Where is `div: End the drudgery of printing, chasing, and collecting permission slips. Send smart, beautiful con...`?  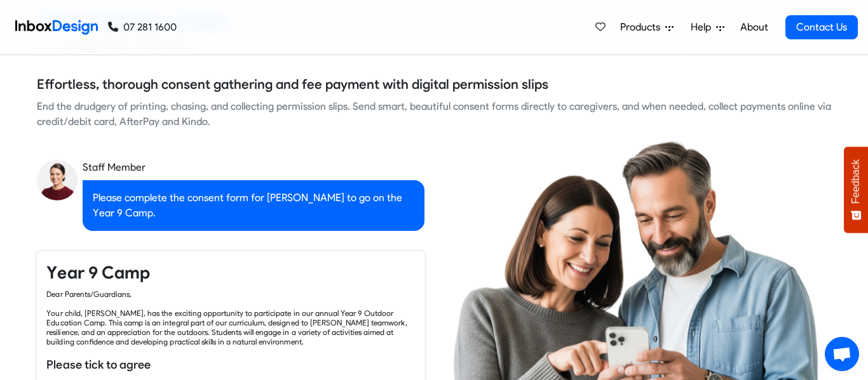 div: End the drudgery of printing, chasing, and collecting permission slips. Send smart, beautiful con... is located at coordinates (434, 114).